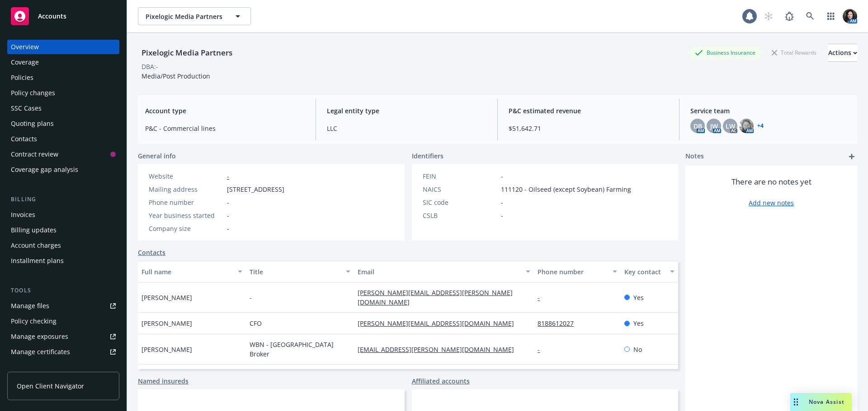 This screenshot has height=411, width=868. Describe the element at coordinates (644, 272) in the screenshot. I see `div: Key contact` at that location.